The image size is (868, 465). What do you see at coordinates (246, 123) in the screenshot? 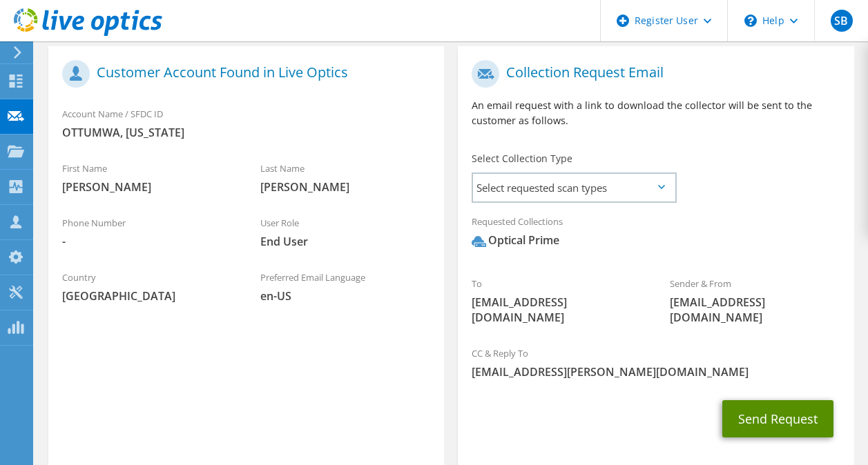
I see `div: Account Name / SFDC ID` at bounding box center [246, 123].